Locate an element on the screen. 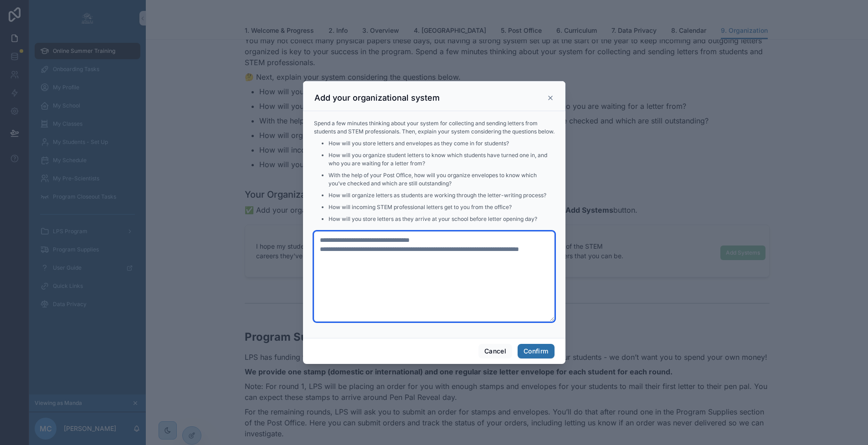 This screenshot has height=445, width=868. p: How will you organize student letters to know which students have turned one in, and who you are ... is located at coordinates (442, 159).